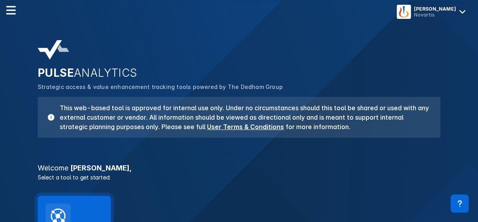  Describe the element at coordinates (53, 167) in the screenshot. I see `span: Welcome` at that location.